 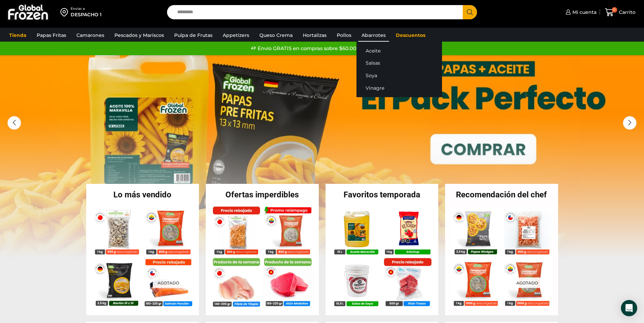 I want to click on a: Camarones, so click(x=90, y=35).